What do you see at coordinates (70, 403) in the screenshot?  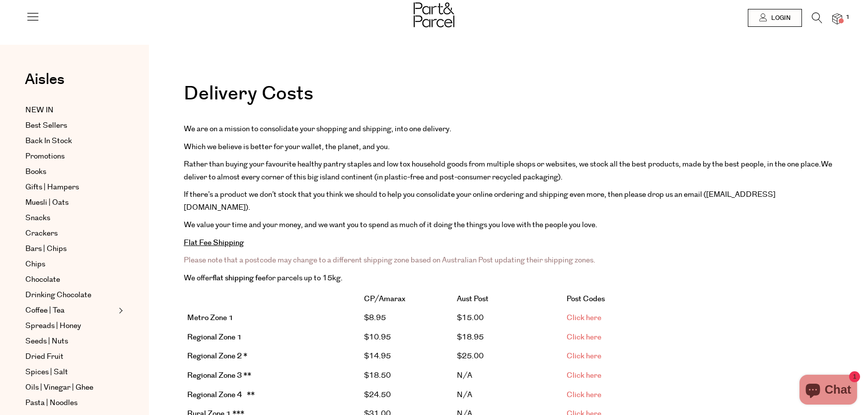 I see `a: Pasta | Noodles` at bounding box center [70, 403].